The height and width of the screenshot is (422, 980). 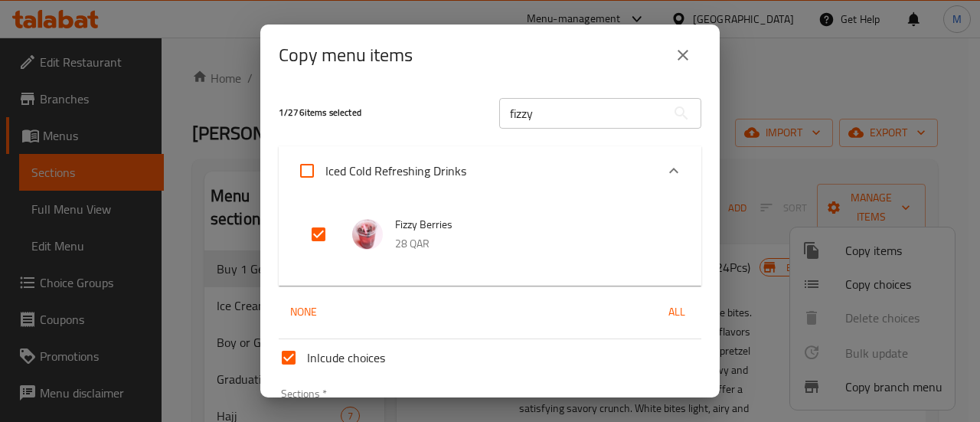 What do you see at coordinates (303, 312) in the screenshot?
I see `button: None` at bounding box center [303, 312].